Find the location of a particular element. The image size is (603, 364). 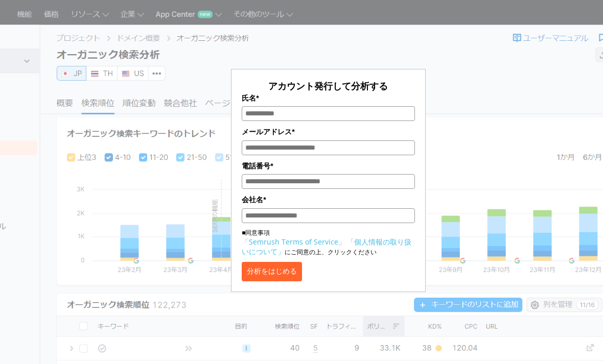

a: 「個人情報の取り扱いについて」 is located at coordinates (326, 247).